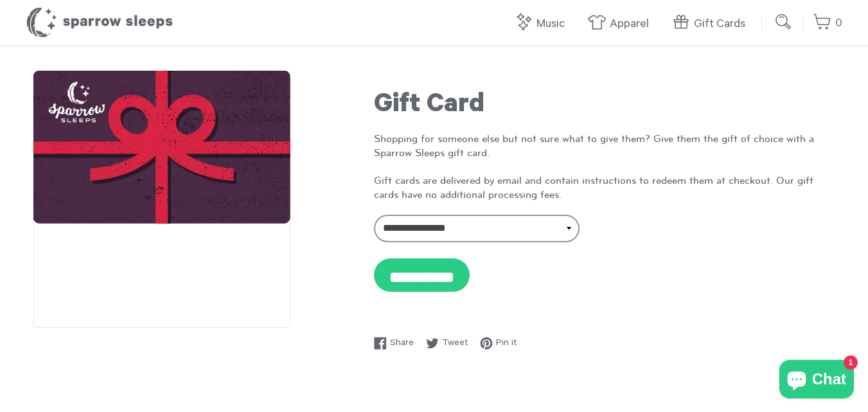 The image size is (868, 412). I want to click on p: Shopping for someone else but not sure what to give them? Give them the gift of choice with a Spa..., so click(604, 146).